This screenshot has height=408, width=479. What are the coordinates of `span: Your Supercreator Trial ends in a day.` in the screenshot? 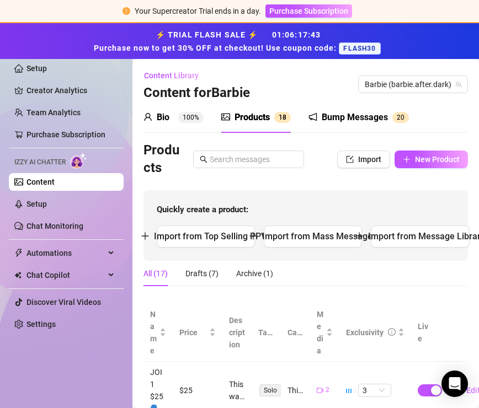 It's located at (198, 11).